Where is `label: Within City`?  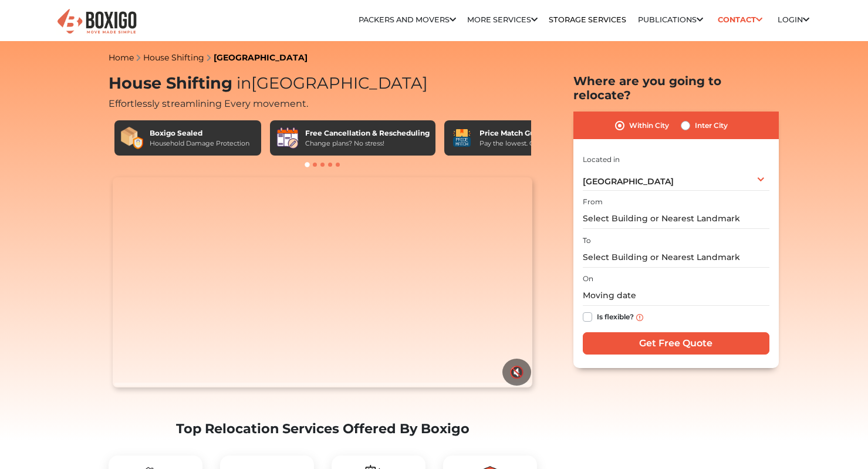
label: Within City is located at coordinates (649, 125).